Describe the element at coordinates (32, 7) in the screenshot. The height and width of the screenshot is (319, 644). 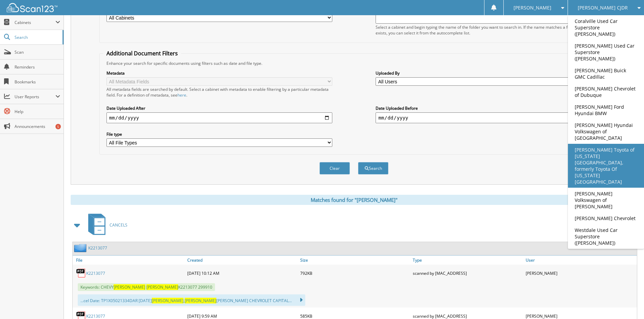
I see `img: scan123-logo-white.svg` at that location.